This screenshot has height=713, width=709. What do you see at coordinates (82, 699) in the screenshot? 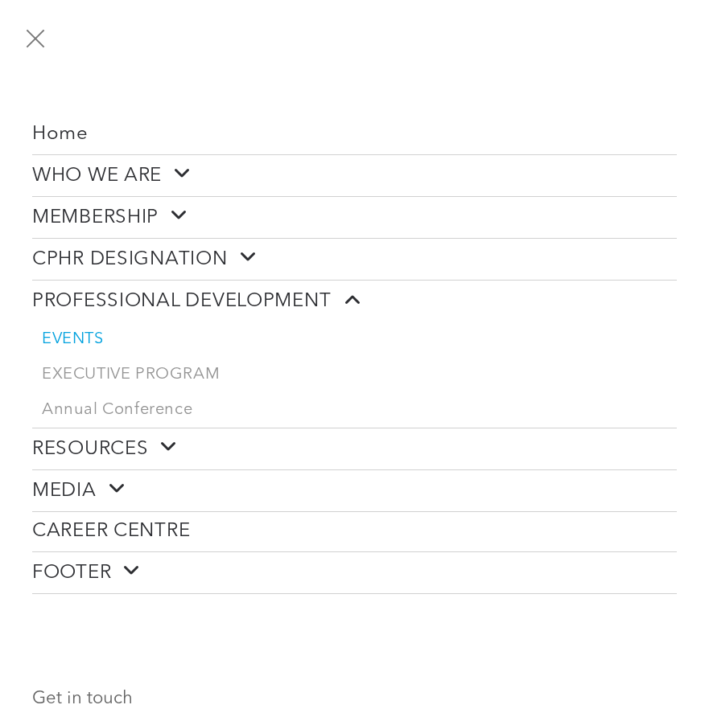
I see `font: Get in touch` at bounding box center [82, 699].